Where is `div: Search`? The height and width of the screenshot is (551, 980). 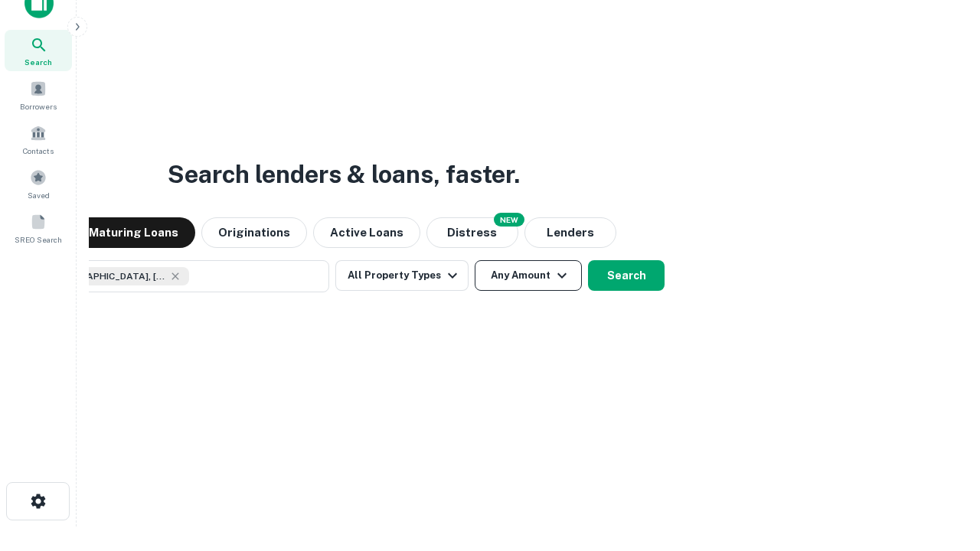
div: Search is located at coordinates (38, 50).